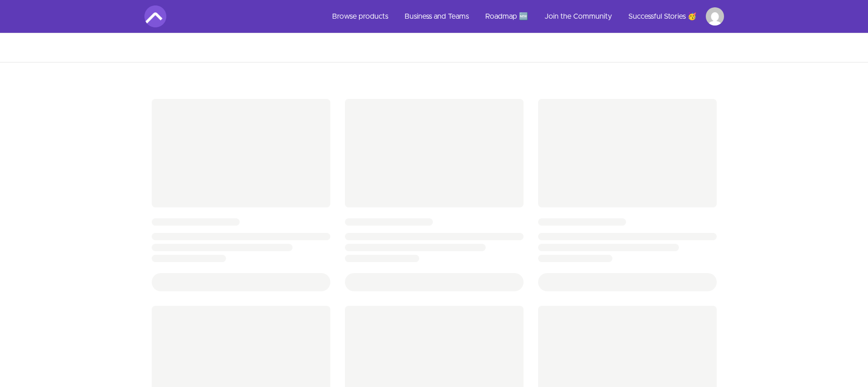  Describe the element at coordinates (360, 16) in the screenshot. I see `a: Browse products` at that location.